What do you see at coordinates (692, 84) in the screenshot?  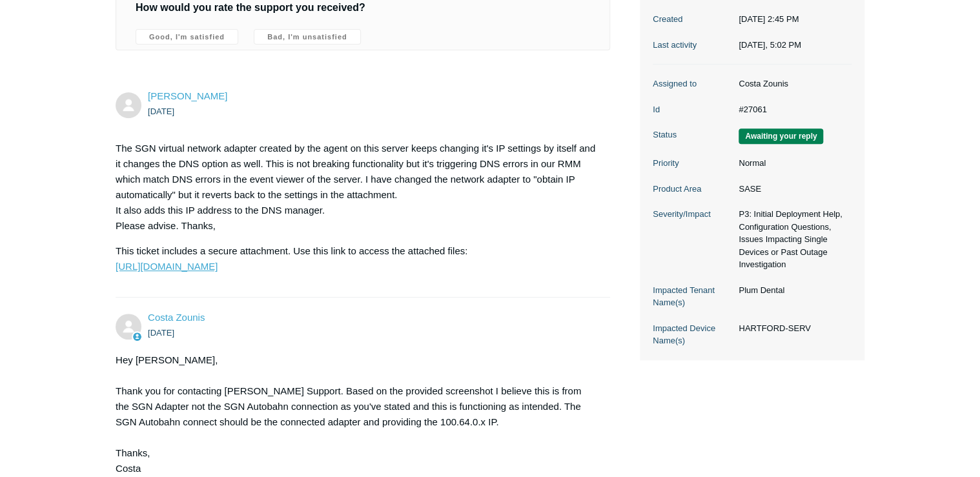 I see `dt: Assigned to` at bounding box center [692, 84].